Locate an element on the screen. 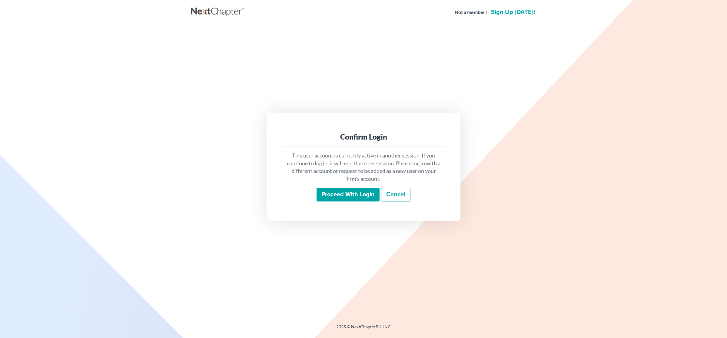 This screenshot has width=727, height=338. input: Proceed with login is located at coordinates (348, 195).